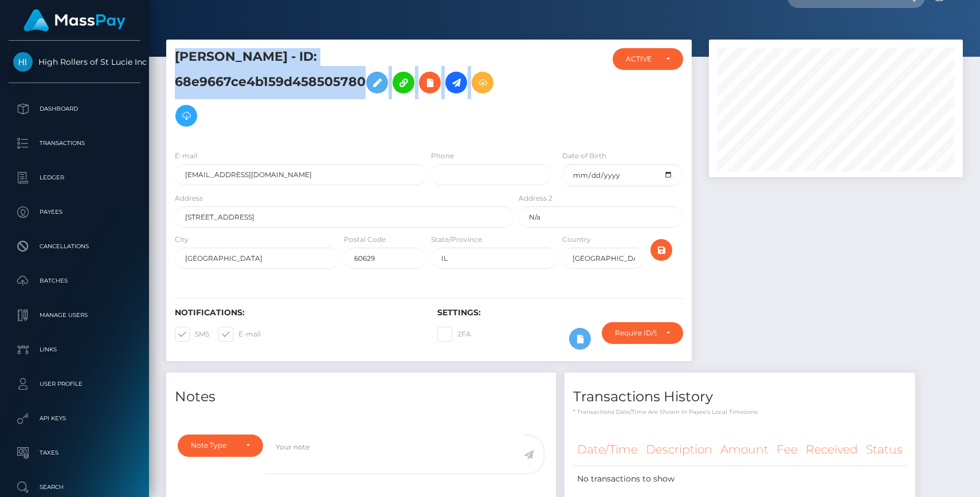  What do you see at coordinates (454, 334) in the screenshot?
I see `label: 2FA` at bounding box center [454, 334].